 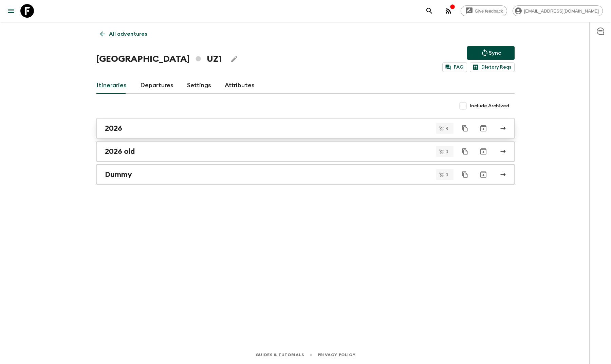 What do you see at coordinates (491, 53) in the screenshot?
I see `button: Sync adventure departures to the booking engine` at bounding box center [491, 53].